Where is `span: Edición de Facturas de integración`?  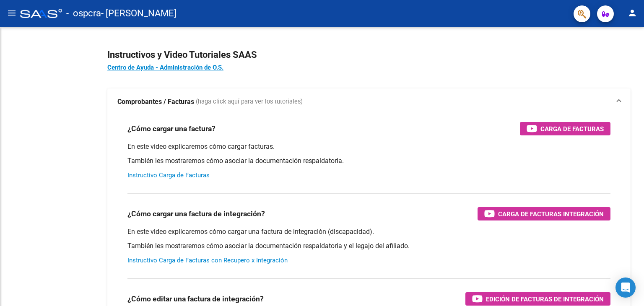
span: Edición de Facturas de integración is located at coordinates (545, 299).